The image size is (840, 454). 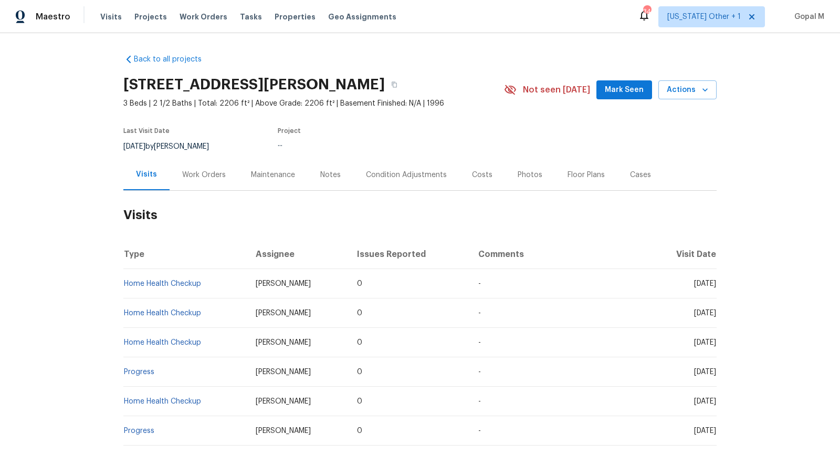 What do you see at coordinates (362, 17) in the screenshot?
I see `span: Geo Assignments` at bounding box center [362, 17].